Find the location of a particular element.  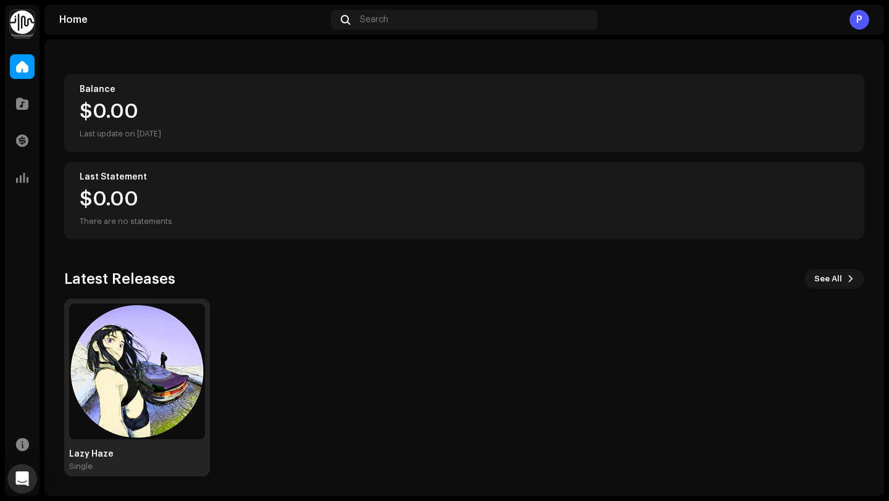

div: P is located at coordinates (860, 20).